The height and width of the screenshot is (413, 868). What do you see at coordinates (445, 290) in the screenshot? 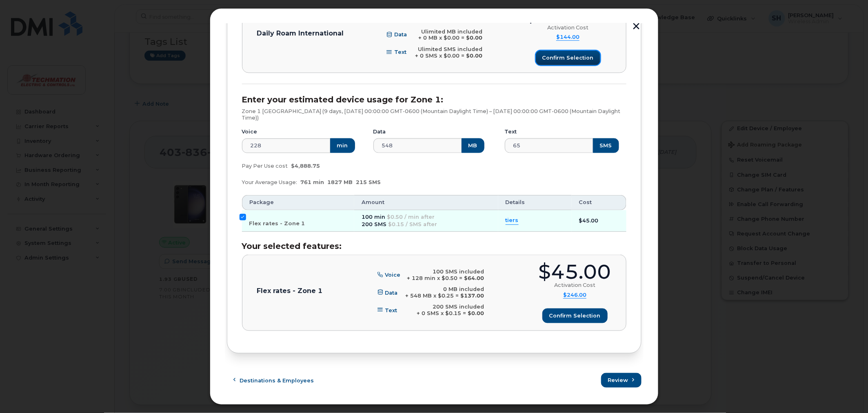
I see `div: 0 MB included` at bounding box center [445, 290].